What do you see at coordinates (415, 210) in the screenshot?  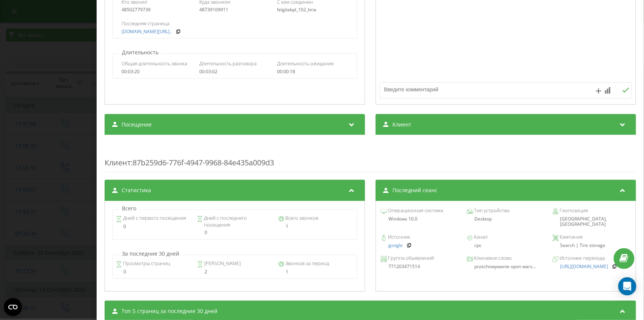 I see `span: Операционная система` at bounding box center [415, 210].